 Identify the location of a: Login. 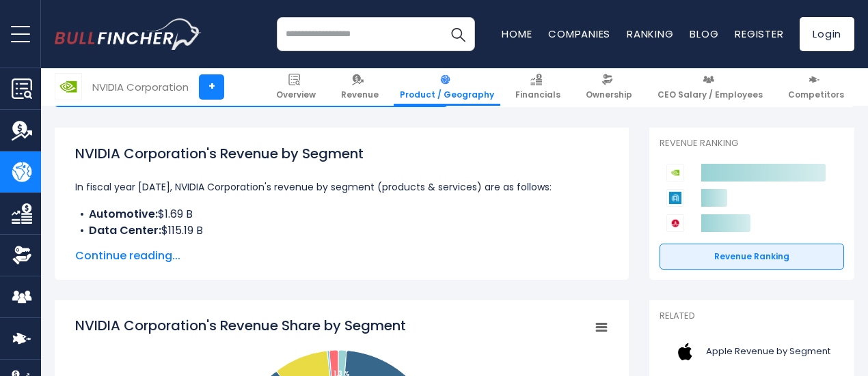
(827, 34).